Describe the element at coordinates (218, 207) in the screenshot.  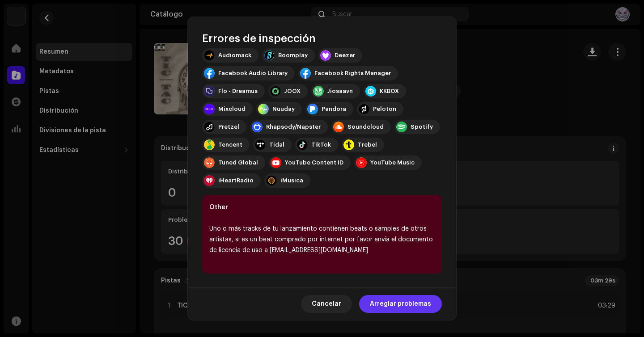
I see `b: Other` at that location.